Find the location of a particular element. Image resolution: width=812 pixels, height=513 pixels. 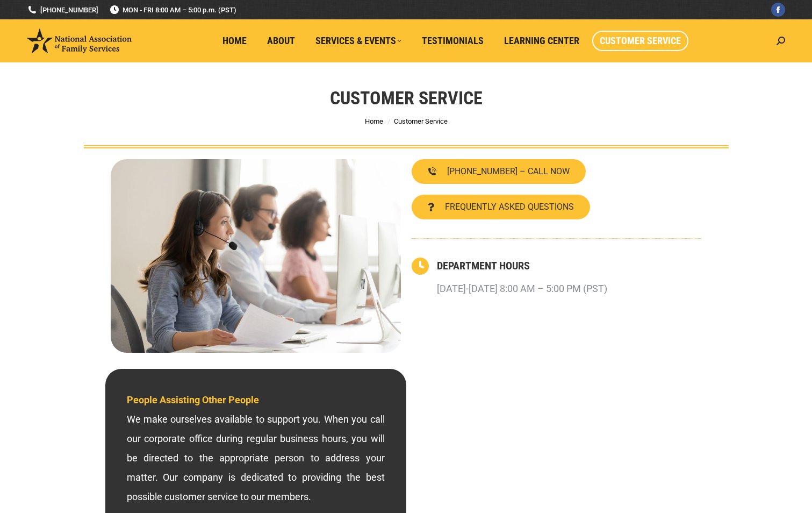

span: People Assisting Other People is located at coordinates (193, 399).